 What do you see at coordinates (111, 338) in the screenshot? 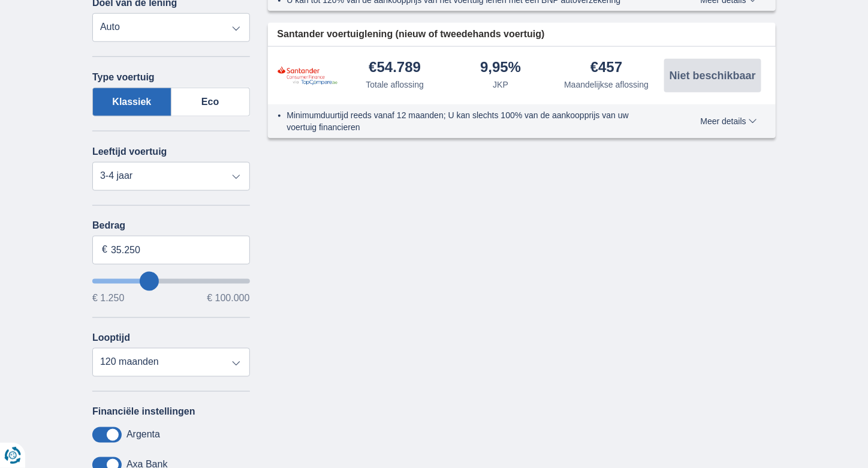
I see `label: Looptijd` at bounding box center [111, 338].